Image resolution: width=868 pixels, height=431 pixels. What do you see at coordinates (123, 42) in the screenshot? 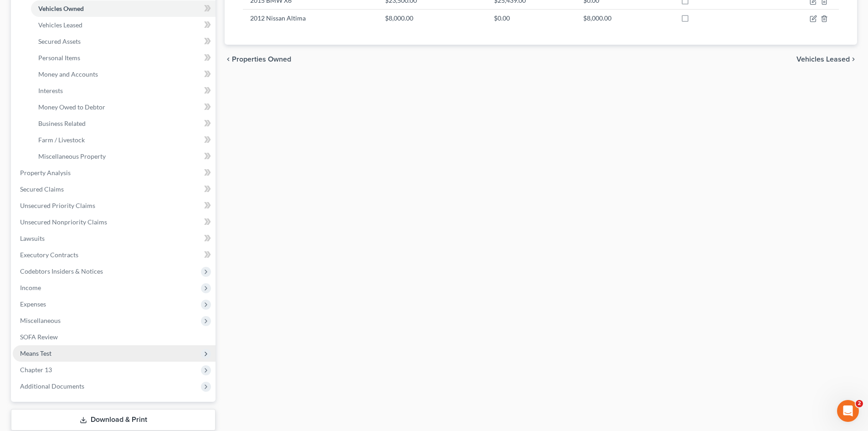
I see `a: Secured Assets` at bounding box center [123, 42].